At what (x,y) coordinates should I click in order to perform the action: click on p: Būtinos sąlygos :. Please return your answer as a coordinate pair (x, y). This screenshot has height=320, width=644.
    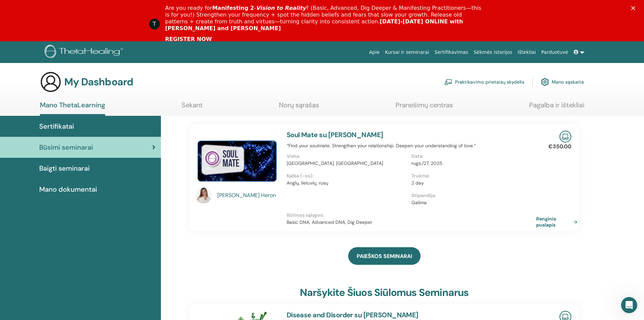
    Looking at the image, I should click on (411, 215).